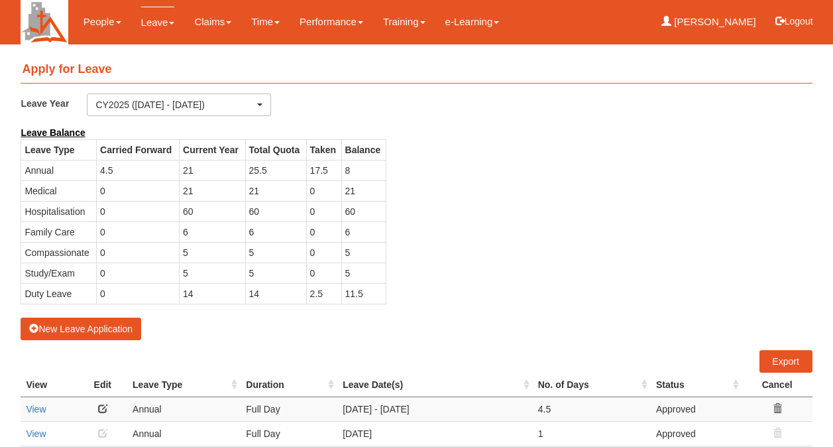 The height and width of the screenshot is (447, 833). I want to click on td: Duty Leave, so click(59, 293).